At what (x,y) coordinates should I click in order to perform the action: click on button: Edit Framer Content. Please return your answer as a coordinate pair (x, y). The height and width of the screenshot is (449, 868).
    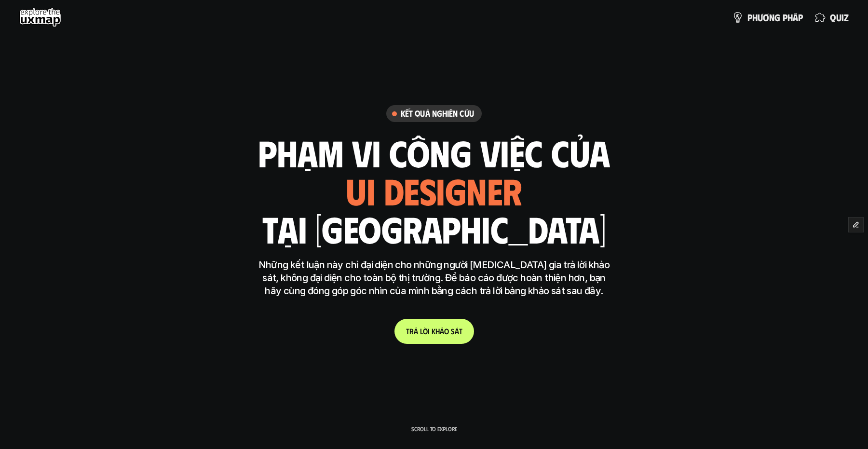
    Looking at the image, I should click on (856, 225).